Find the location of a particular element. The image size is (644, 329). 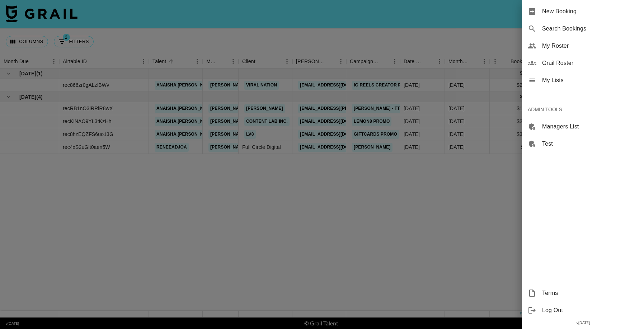

span: Terms is located at coordinates (590, 294).